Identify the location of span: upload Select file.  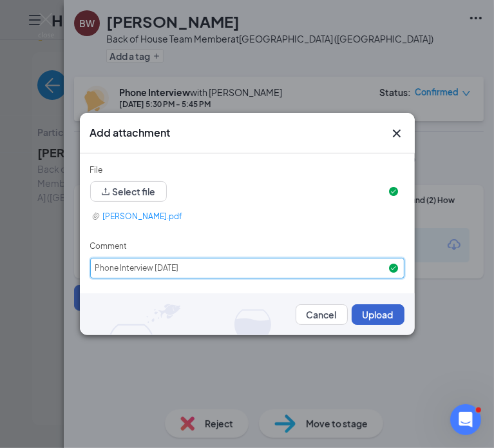
(128, 193).